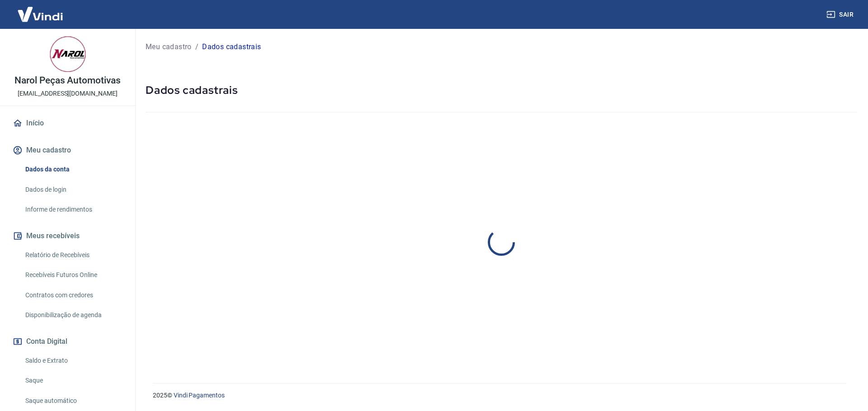  Describe the element at coordinates (73, 361) in the screenshot. I see `a: Saldo e Extrato` at that location.